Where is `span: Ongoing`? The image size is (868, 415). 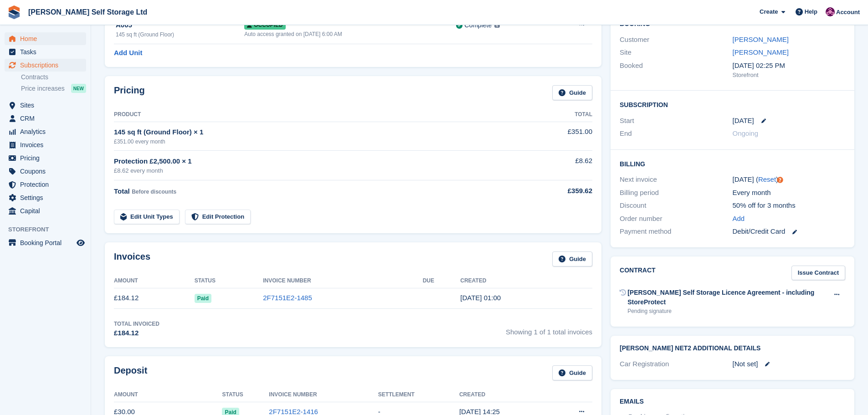 span: Ongoing is located at coordinates (745, 133).